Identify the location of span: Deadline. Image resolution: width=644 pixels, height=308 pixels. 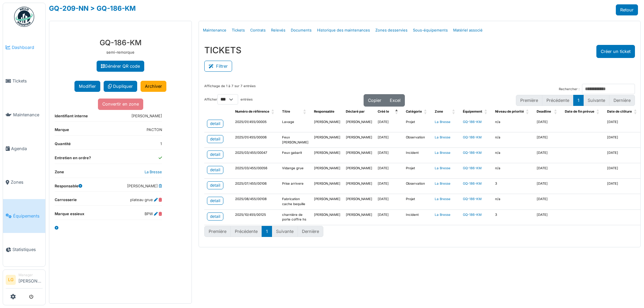
(544, 111).